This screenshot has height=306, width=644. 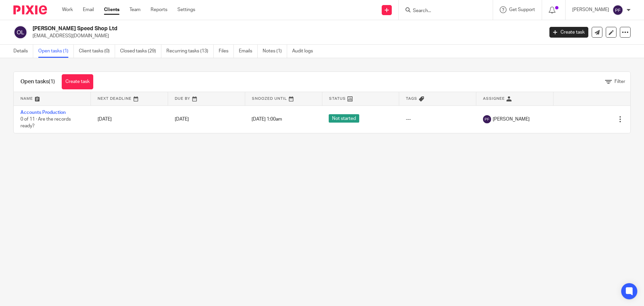 I want to click on span: (1), so click(x=51, y=81).